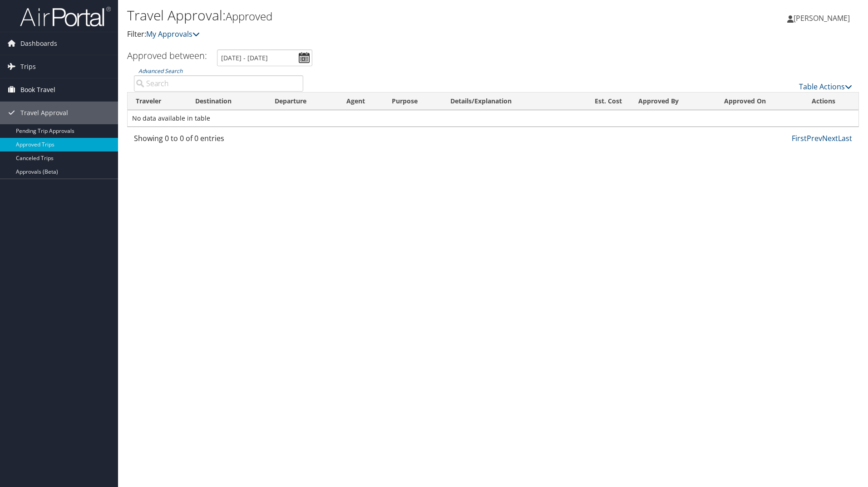 This screenshot has height=487, width=868. What do you see at coordinates (302, 101) in the screenshot?
I see `th: Departure: activate to sort column ascending` at bounding box center [302, 101].